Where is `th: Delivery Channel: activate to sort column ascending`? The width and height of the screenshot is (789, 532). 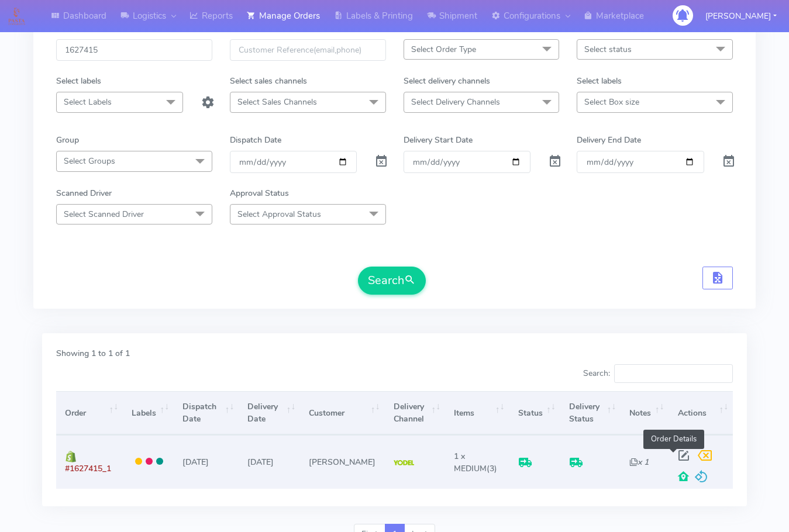
th: Delivery Channel: activate to sort column ascending is located at coordinates (415, 413).